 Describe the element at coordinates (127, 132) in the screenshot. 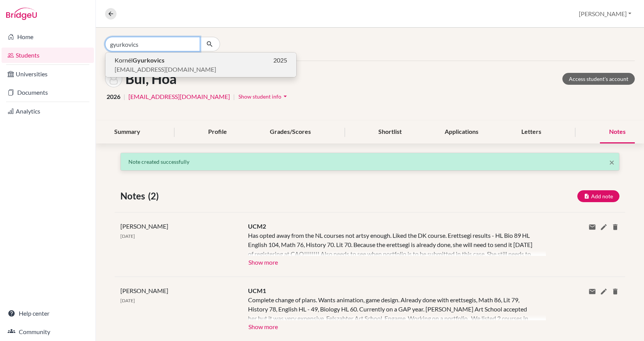

I see `div: Summary` at that location.